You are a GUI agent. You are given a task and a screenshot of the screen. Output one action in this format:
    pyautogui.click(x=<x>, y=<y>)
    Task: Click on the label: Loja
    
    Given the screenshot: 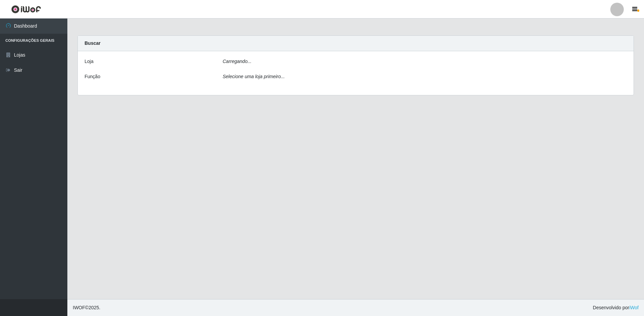 What is the action you would take?
    pyautogui.click(x=89, y=61)
    